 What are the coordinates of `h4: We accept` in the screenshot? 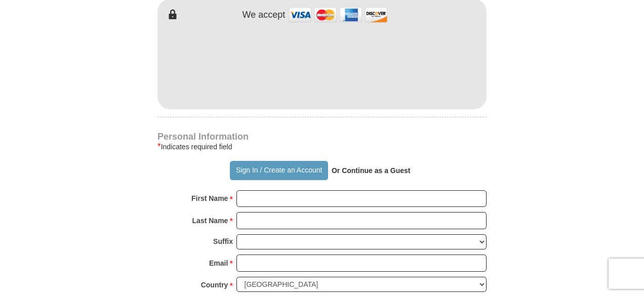 It's located at (263, 15).